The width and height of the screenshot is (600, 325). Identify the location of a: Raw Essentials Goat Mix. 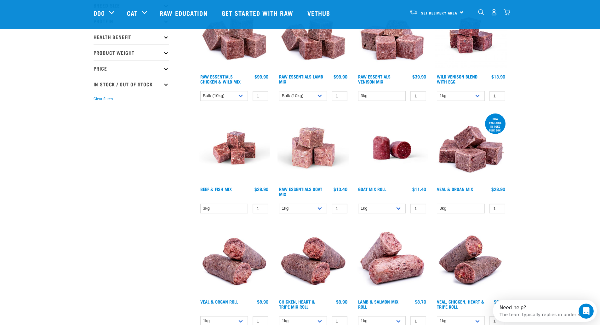
(300, 191).